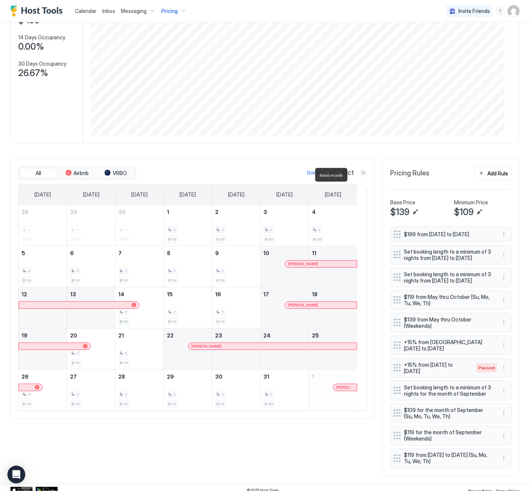  Describe the element at coordinates (24, 335) in the screenshot. I see `span: 19` at that location.